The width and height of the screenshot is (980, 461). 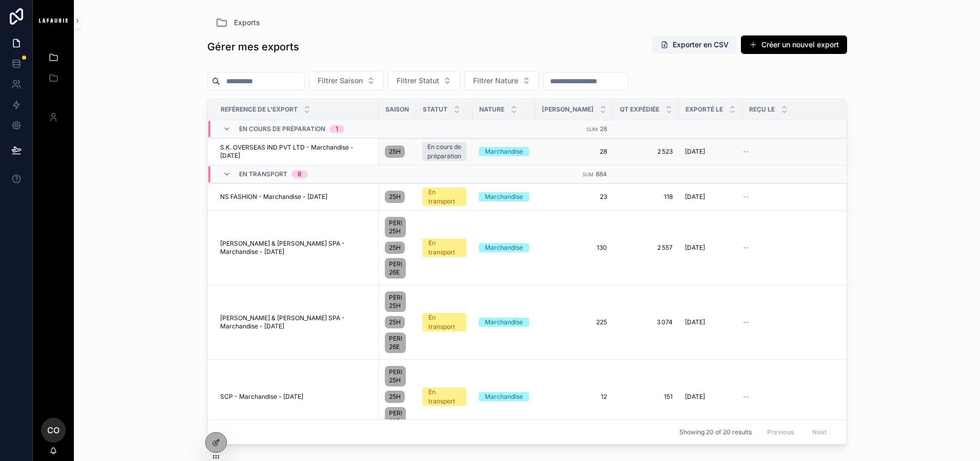 What do you see at coordinates (601, 174) in the screenshot?
I see `span: 884` at bounding box center [601, 174].